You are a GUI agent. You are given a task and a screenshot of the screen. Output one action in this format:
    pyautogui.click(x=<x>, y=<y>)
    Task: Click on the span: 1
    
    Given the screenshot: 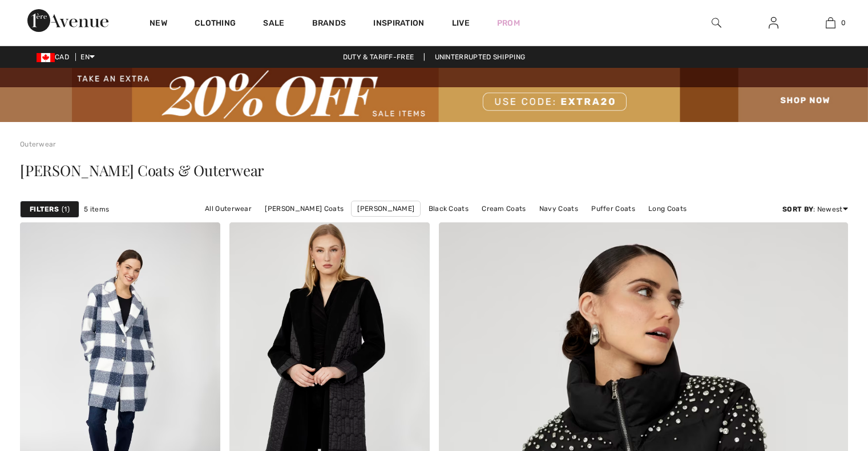 What is the action you would take?
    pyautogui.click(x=66, y=210)
    